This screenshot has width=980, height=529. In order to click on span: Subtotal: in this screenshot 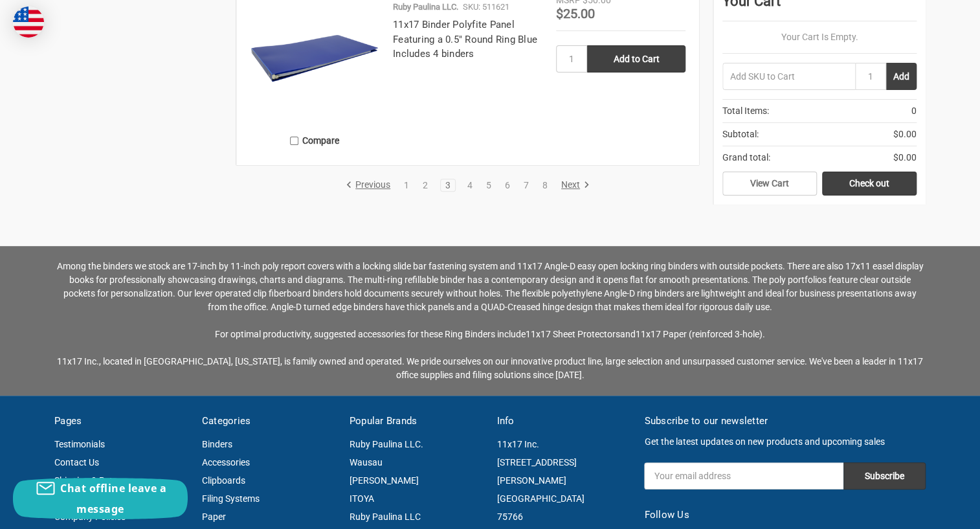, I will do `click(741, 134)`.